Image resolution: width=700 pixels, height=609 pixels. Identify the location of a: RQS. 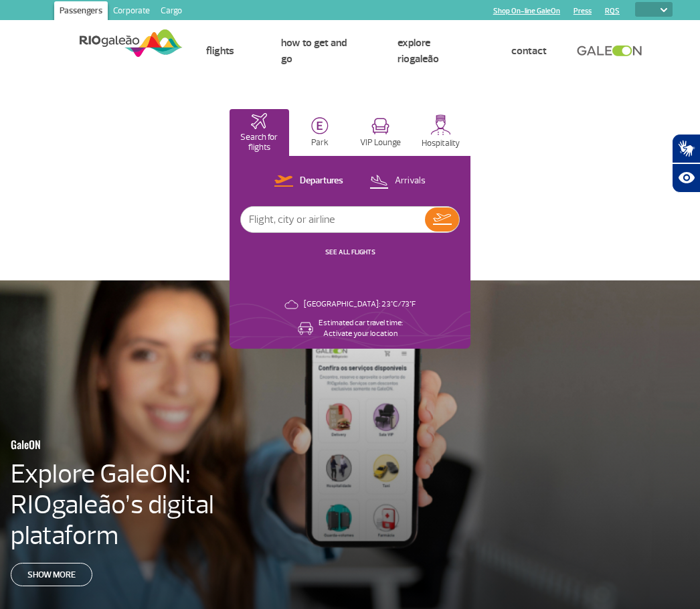
(613, 11).